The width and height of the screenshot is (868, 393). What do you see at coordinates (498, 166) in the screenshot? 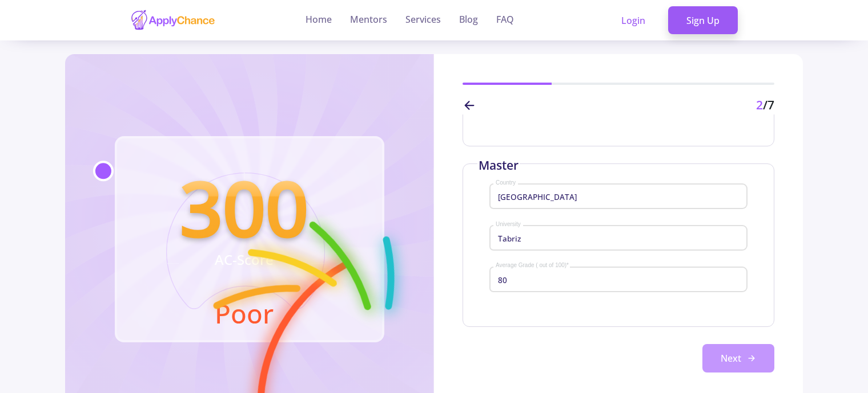
I see `div: Master` at bounding box center [498, 166].